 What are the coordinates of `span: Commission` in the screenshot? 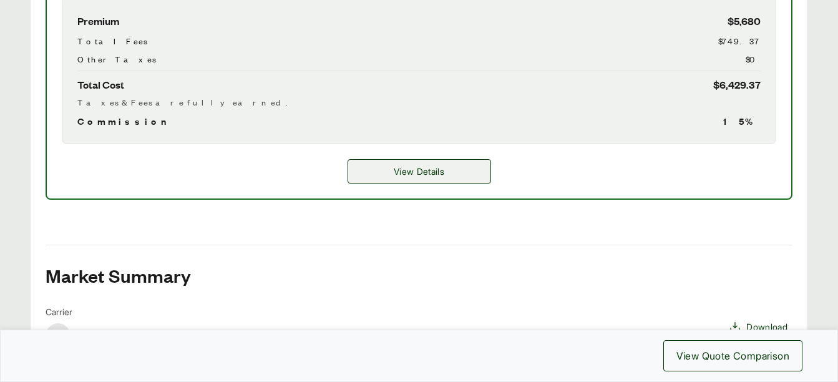 It's located at (125, 121).